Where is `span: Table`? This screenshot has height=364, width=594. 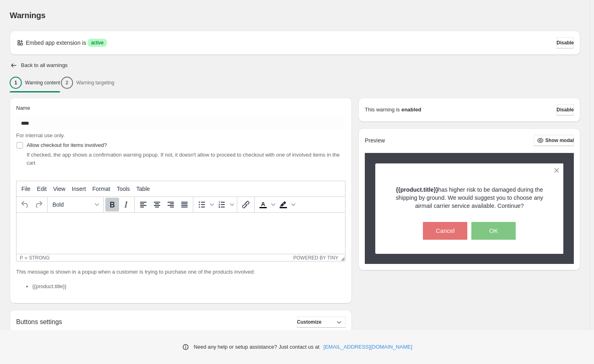 span: Table is located at coordinates (143, 189).